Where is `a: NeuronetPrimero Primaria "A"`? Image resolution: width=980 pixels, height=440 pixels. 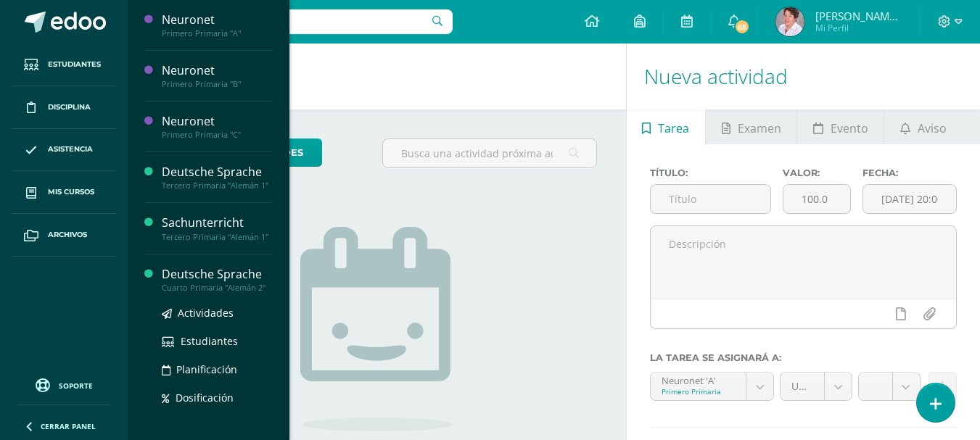 a: NeuronetPrimero Primaria "A" is located at coordinates (217, 25).